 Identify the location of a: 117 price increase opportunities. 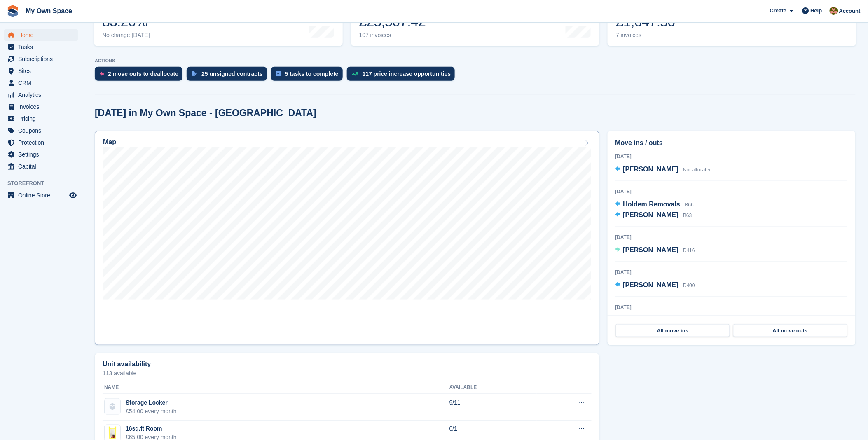
(403, 76).